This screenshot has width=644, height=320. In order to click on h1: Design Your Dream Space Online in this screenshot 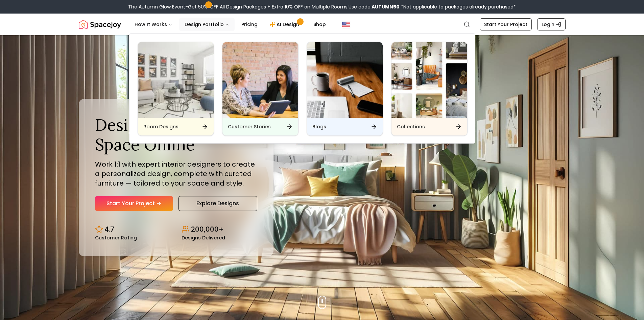, I will do `click(176, 134)`.